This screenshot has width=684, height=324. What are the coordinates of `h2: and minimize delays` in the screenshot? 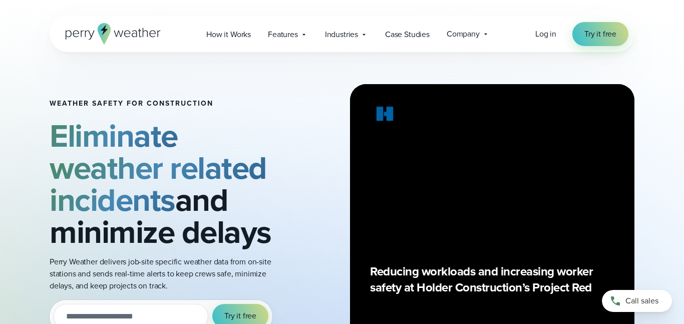 It's located at (167, 184).